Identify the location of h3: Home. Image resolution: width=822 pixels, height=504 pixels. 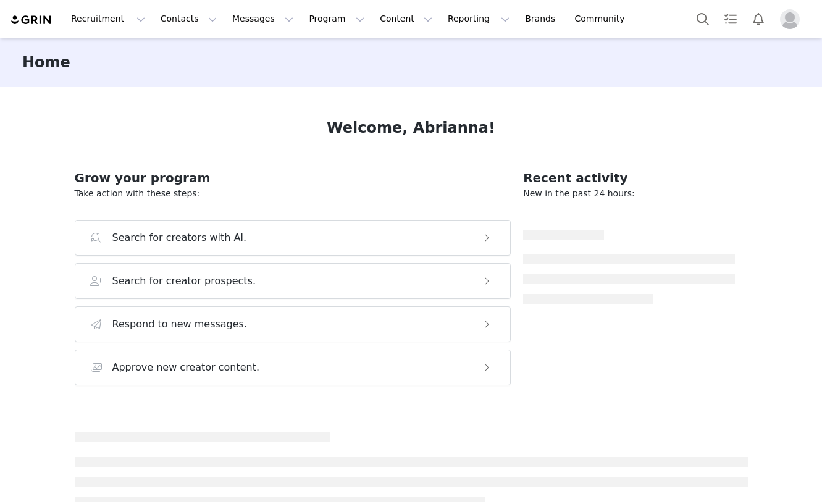
(46, 62).